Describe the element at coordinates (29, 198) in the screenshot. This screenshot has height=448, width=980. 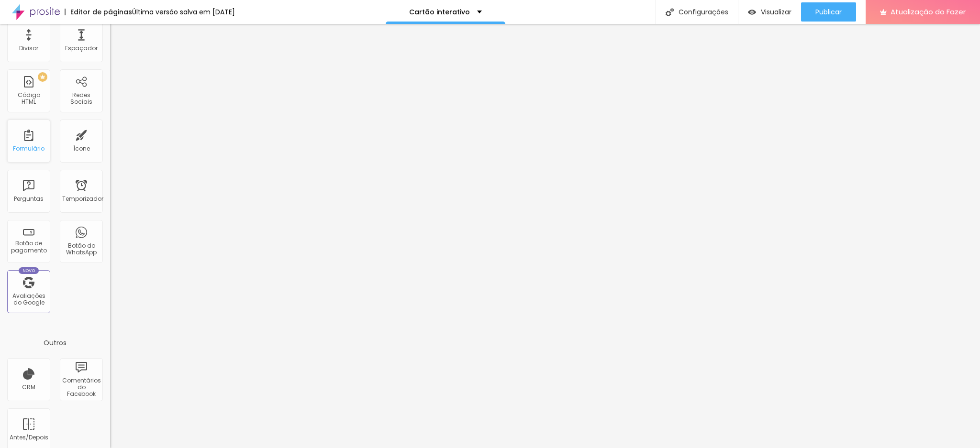
I see `font: Perguntas` at that location.